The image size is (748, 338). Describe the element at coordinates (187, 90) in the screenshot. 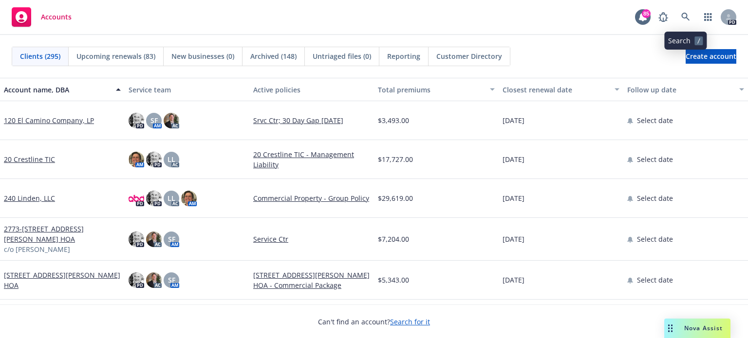

I see `button: Service team` at that location.